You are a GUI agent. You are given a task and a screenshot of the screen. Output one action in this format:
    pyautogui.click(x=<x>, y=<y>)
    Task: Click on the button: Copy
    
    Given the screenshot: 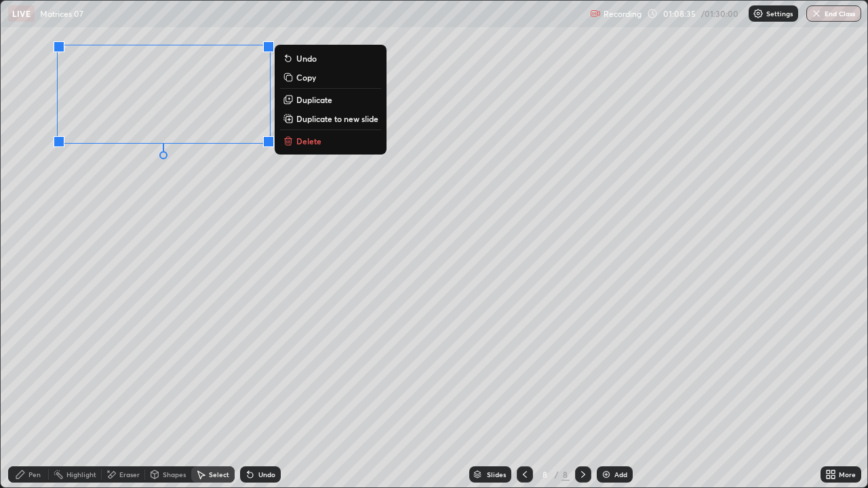 What is the action you would take?
    pyautogui.click(x=330, y=78)
    